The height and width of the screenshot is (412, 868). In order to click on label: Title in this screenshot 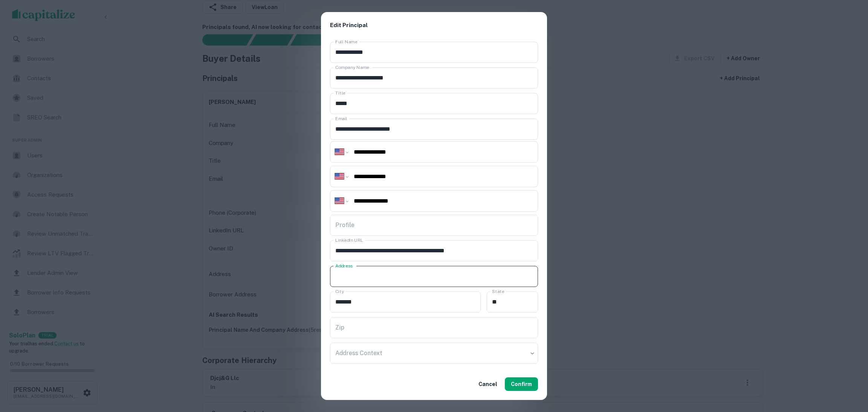, I will do `click(340, 93)`.